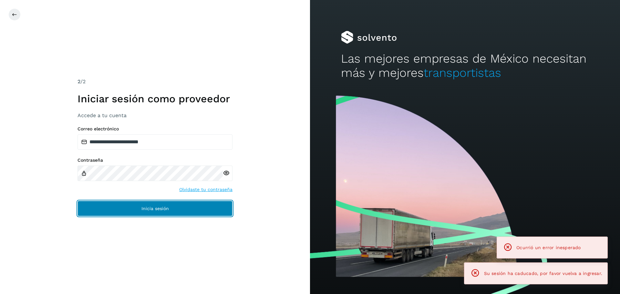 The image size is (620, 294). What do you see at coordinates (465, 66) in the screenshot?
I see `h2: Las mejores empresas de México necesitan más y mejores` at bounding box center [465, 66].